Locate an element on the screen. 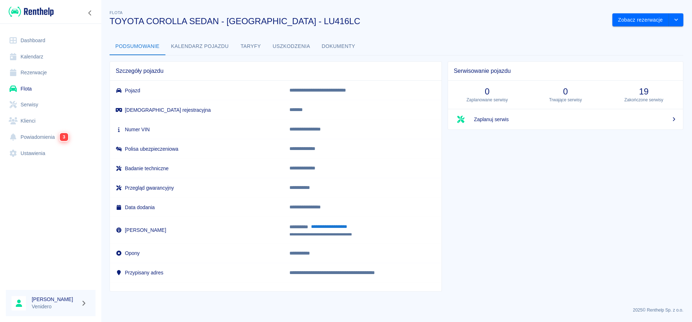 Image resolution: width=692 pixels, height=322 pixels. a: Powiadomienia3 is located at coordinates (50, 137).